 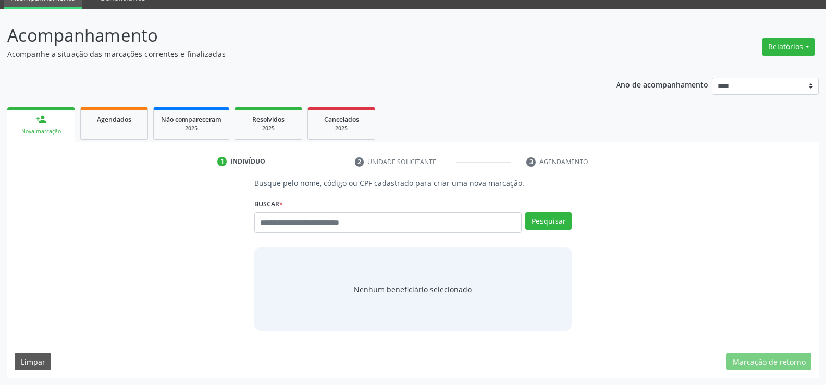 I want to click on button: Relatórios, so click(x=789, y=47).